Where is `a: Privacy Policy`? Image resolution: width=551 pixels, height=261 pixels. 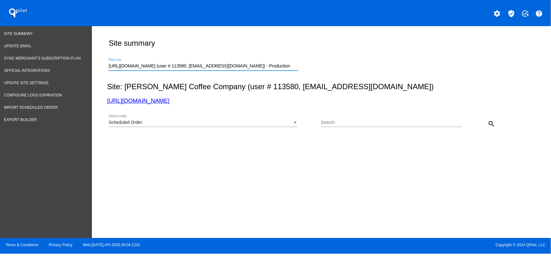 a: Privacy Policy is located at coordinates (61, 245).